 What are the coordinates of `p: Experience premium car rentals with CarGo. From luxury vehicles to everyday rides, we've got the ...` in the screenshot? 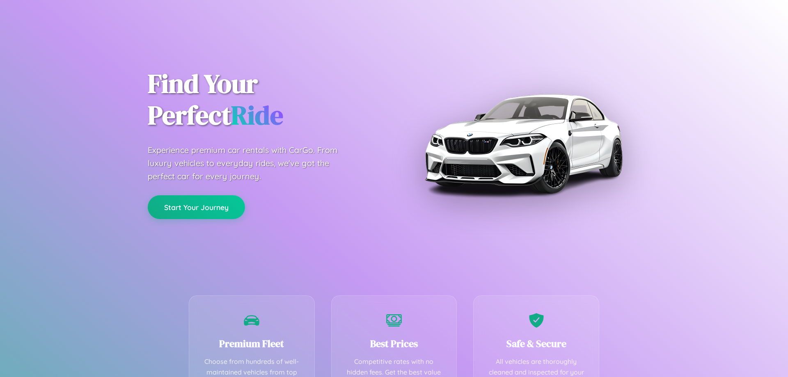 It's located at (250, 163).